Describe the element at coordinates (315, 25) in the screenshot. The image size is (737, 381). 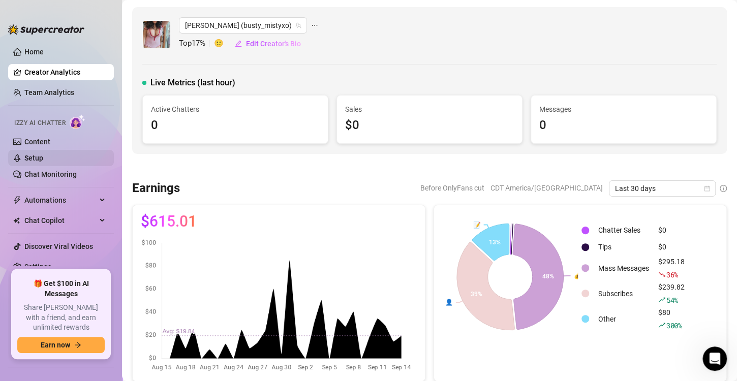
I see `span: ellipsis` at that location.